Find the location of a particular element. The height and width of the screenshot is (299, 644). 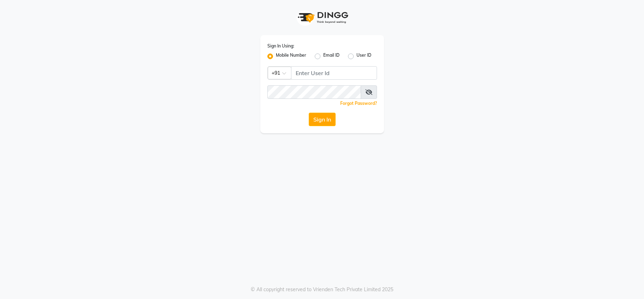

label: Email ID is located at coordinates (331, 56).